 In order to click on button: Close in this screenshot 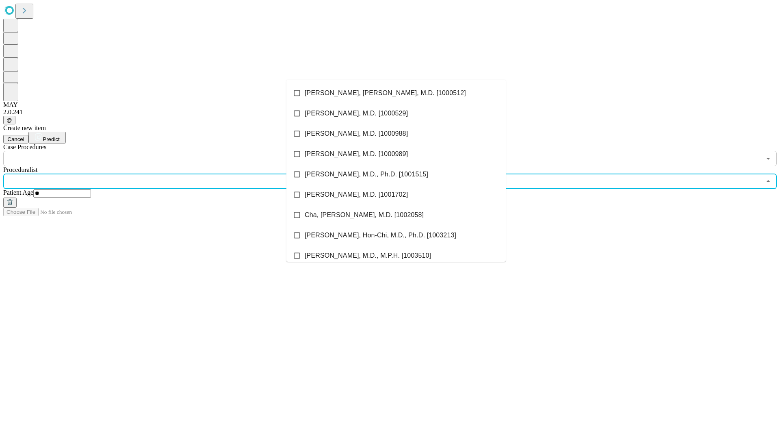, I will do `click(768, 181)`.